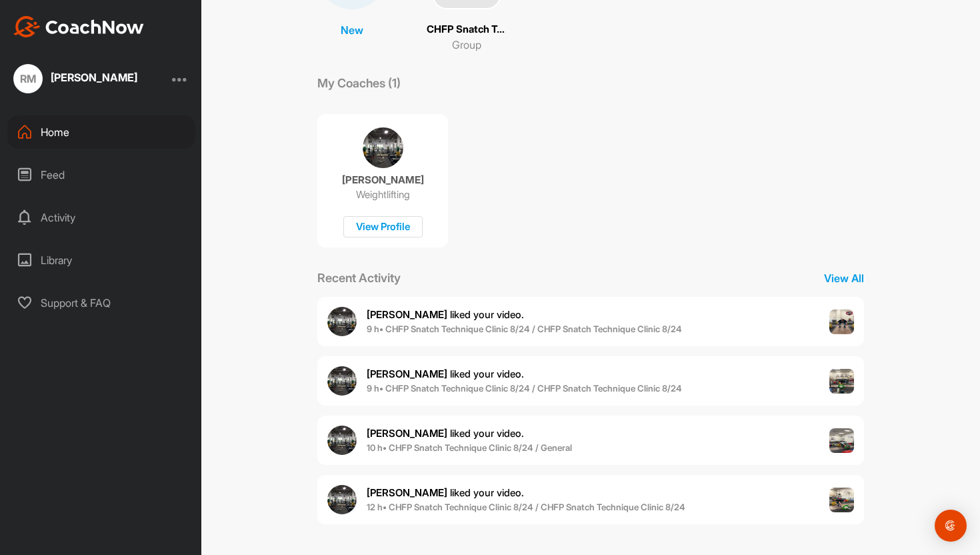  Describe the element at coordinates (101, 260) in the screenshot. I see `div: Library` at that location.